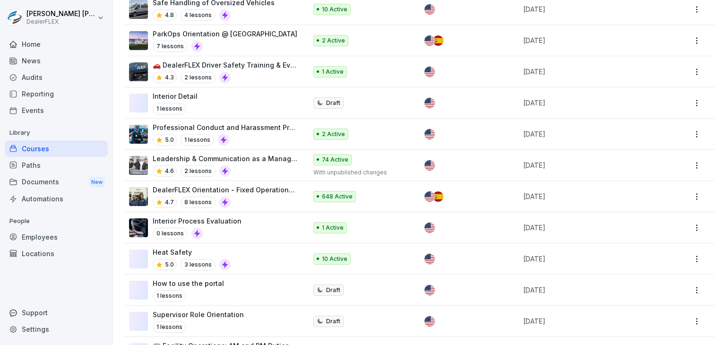 The height and width of the screenshot is (345, 726). What do you see at coordinates (175, 96) in the screenshot?
I see `p: Interior Detail` at bounding box center [175, 96].